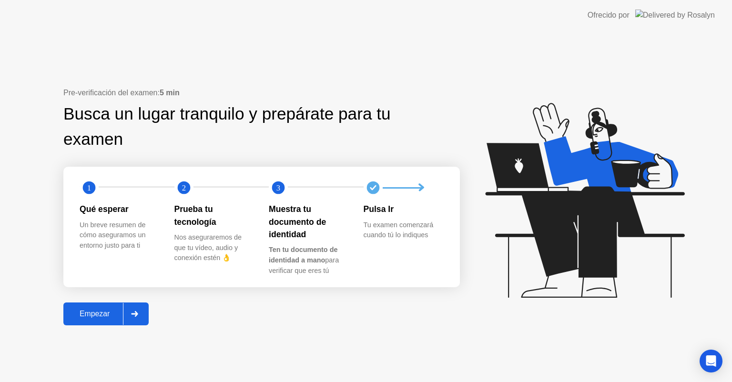  I want to click on div: Muestra tu documento de identidad, so click(308, 221).